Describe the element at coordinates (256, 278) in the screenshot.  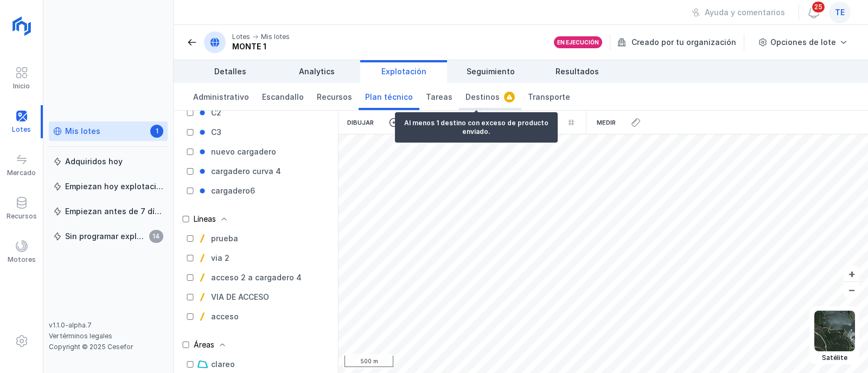
I see `div: acceso 2 a cargadero 4` at that location.